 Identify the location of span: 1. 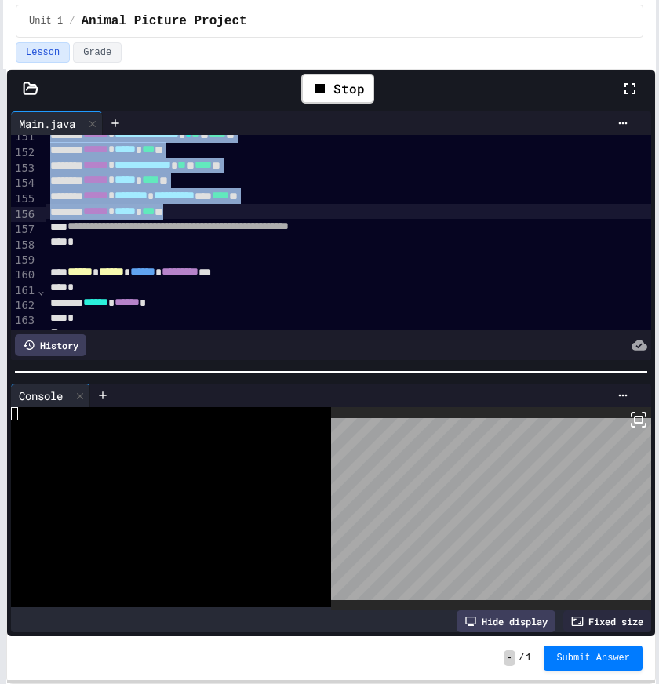
(528, 658).